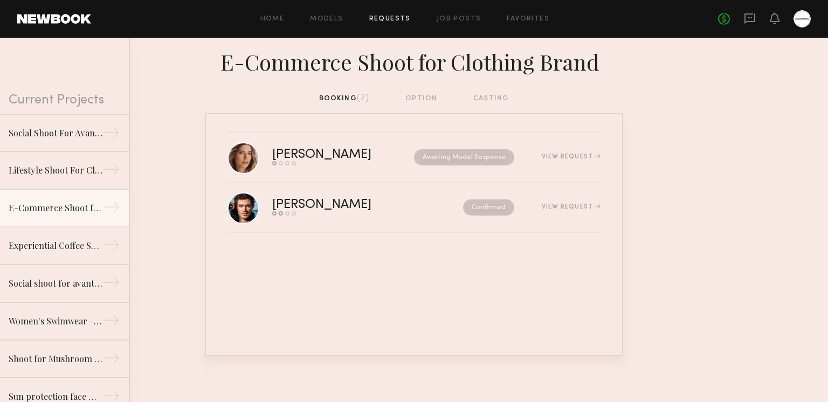  What do you see at coordinates (326, 19) in the screenshot?
I see `a: Models` at bounding box center [326, 19].